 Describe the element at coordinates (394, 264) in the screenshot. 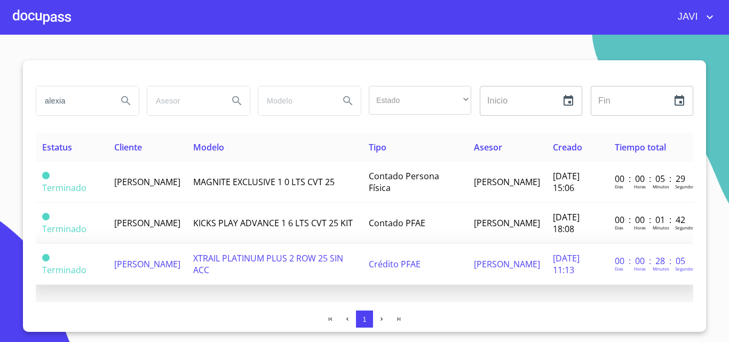

I see `span: Crédito PFAE` at that location.